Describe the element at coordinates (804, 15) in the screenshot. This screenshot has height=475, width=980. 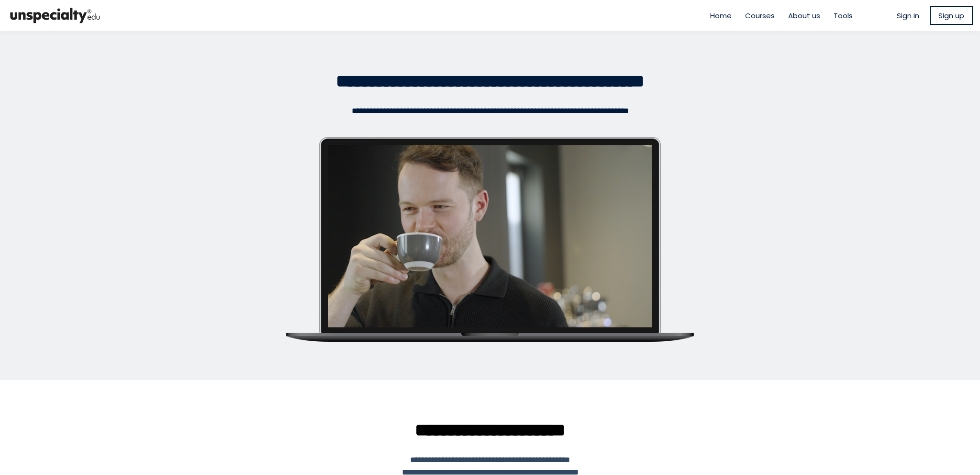
I see `span: About us` at that location.